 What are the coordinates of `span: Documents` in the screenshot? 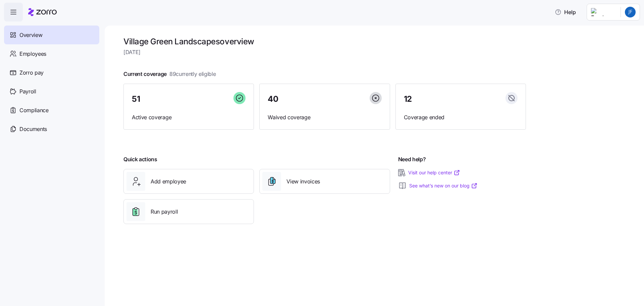 It's located at (33, 129).